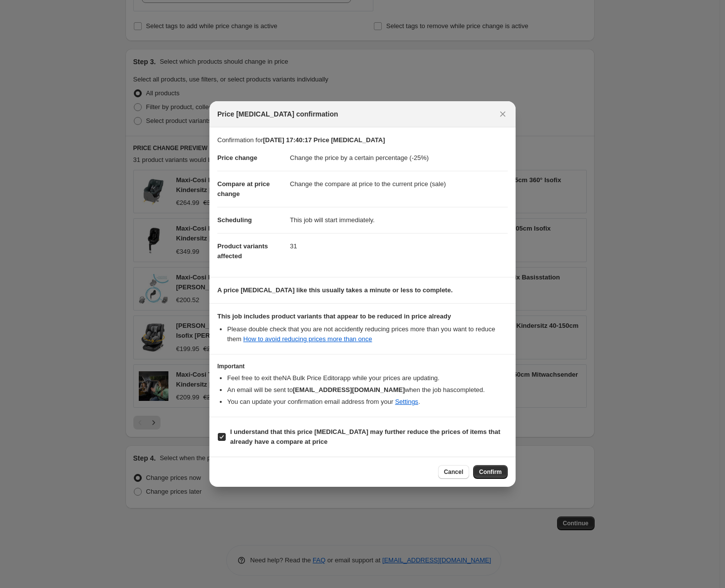 The width and height of the screenshot is (725, 588). I want to click on li: Please double check that you are not accidently reducing prices more than you want to reduce them, so click(367, 334).